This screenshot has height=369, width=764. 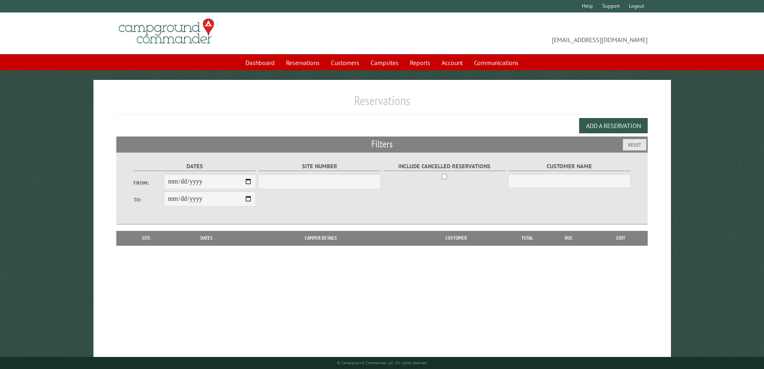 I want to click on th: Due, so click(x=569, y=238).